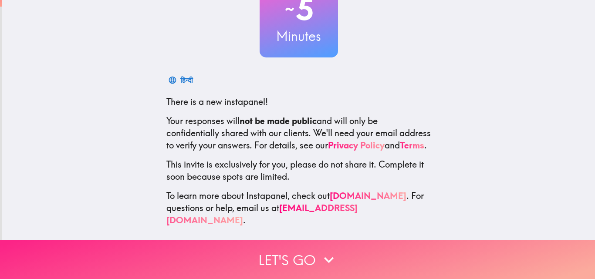 The width and height of the screenshot is (595, 279). Describe the element at coordinates (299, 36) in the screenshot. I see `h3: Minutes` at that location.